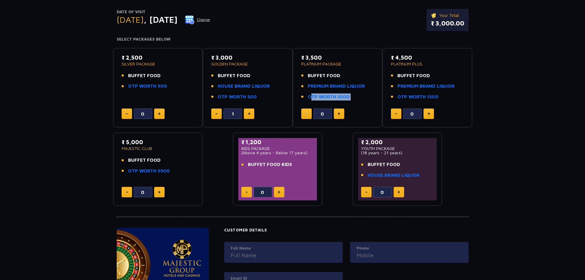 This screenshot has width=585, height=280. Describe the element at coordinates (158, 142) in the screenshot. I see `p: ₹ 5,000` at that location.